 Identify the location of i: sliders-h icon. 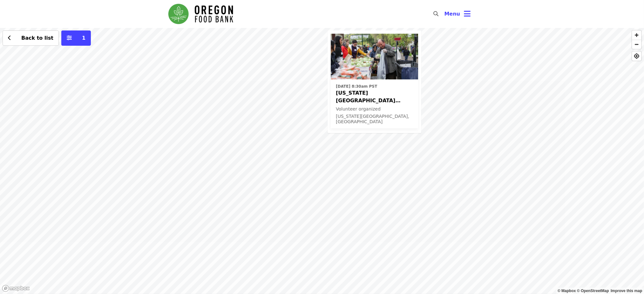
(70, 38).